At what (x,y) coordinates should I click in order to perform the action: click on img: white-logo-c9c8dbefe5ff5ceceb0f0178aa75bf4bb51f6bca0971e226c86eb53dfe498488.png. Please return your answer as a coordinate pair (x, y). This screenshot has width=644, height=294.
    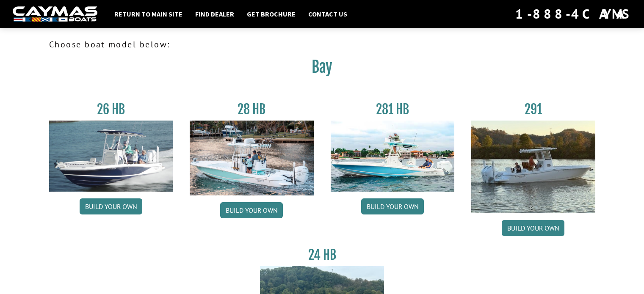
    Looking at the image, I should click on (55, 14).